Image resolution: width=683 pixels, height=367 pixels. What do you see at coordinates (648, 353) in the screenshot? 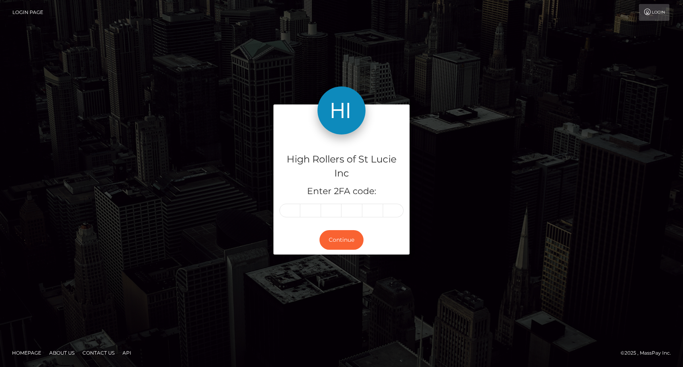
I see `div: © 2025 , MassPay Inc.` at bounding box center [648, 353].